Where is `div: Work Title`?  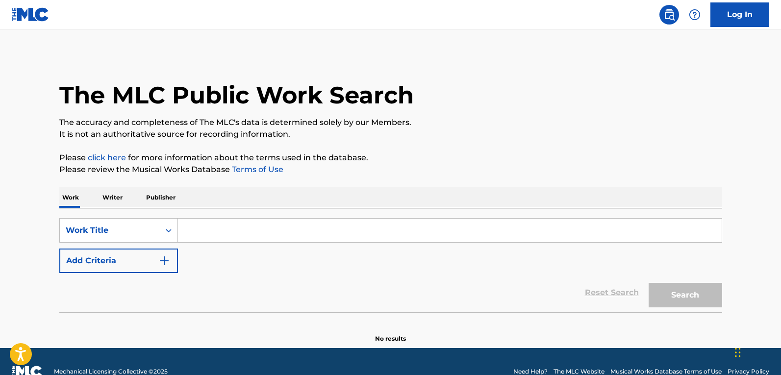
div: Work Title is located at coordinates (110, 230).